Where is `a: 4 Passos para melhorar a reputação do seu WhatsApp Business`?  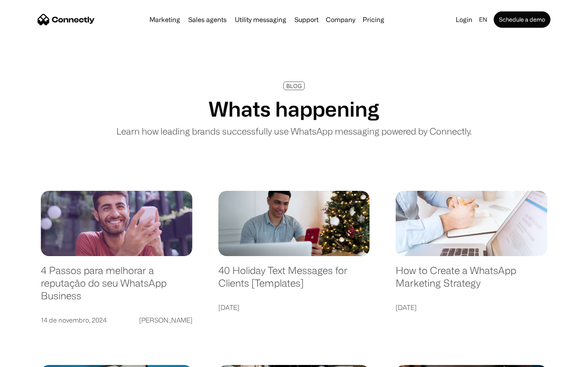 a: 4 Passos para melhorar a reputação do seu WhatsApp Business is located at coordinates (116, 288).